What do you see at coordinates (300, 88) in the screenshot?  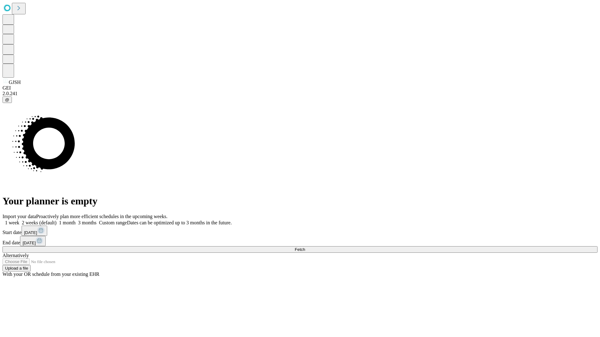 I see `div: GEI` at bounding box center [300, 88].